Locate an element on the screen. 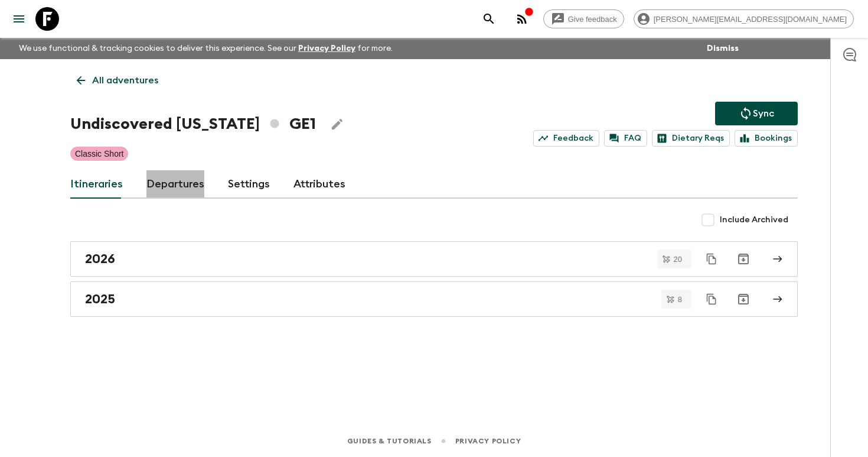 Image resolution: width=868 pixels, height=457 pixels. p: Classic Short is located at coordinates (99, 154).